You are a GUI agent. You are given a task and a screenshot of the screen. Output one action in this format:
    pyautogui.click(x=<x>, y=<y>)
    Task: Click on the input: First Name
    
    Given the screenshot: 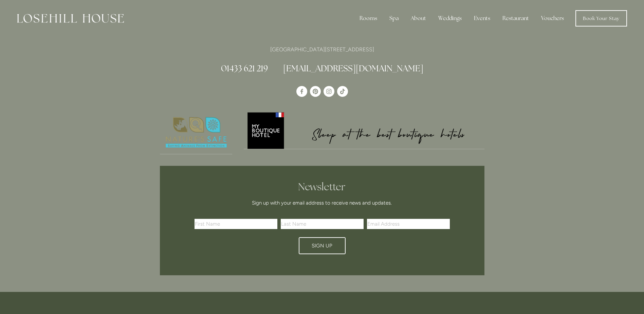 What is the action you would take?
    pyautogui.click(x=236, y=224)
    